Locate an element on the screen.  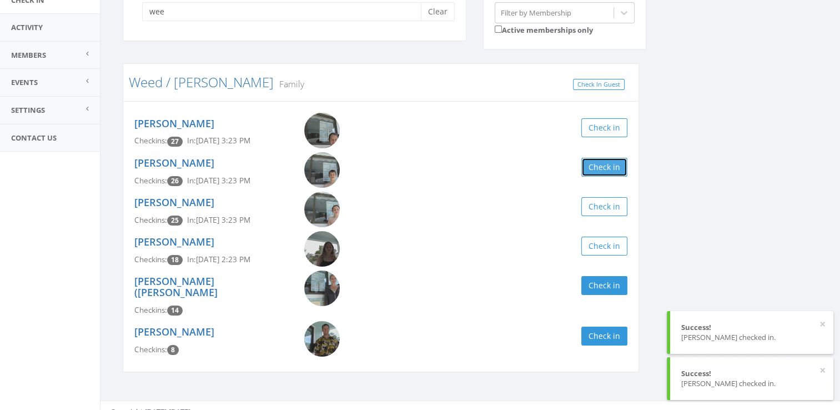
span: Members is located at coordinates (28, 55).